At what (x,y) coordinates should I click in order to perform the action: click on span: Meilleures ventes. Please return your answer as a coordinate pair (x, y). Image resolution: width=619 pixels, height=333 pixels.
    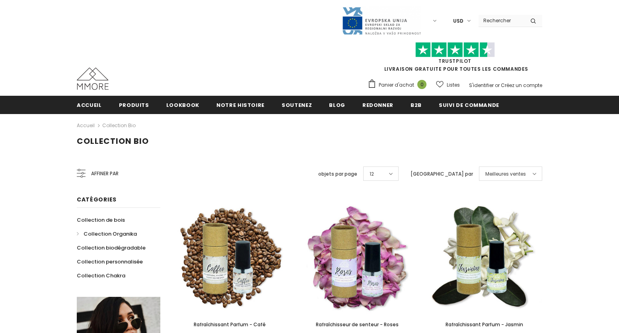
    Looking at the image, I should click on (506, 174).